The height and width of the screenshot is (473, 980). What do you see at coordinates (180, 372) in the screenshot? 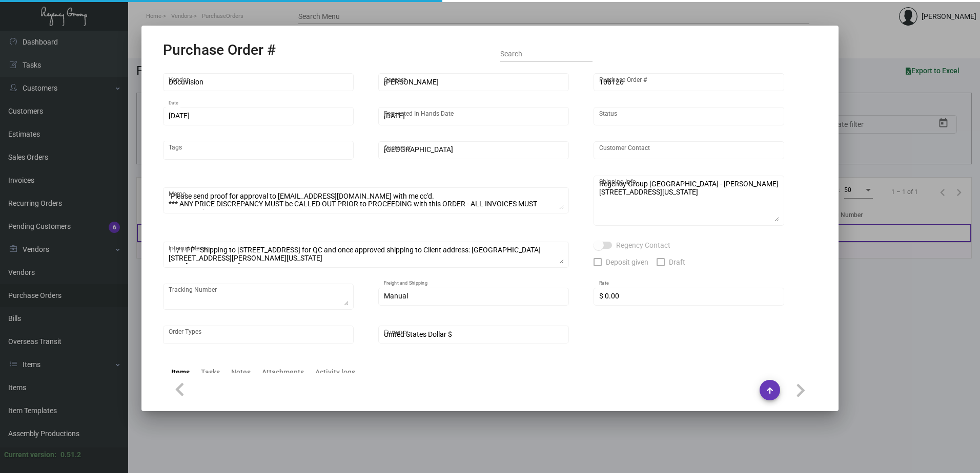
I see `div: Items` at bounding box center [180, 372].